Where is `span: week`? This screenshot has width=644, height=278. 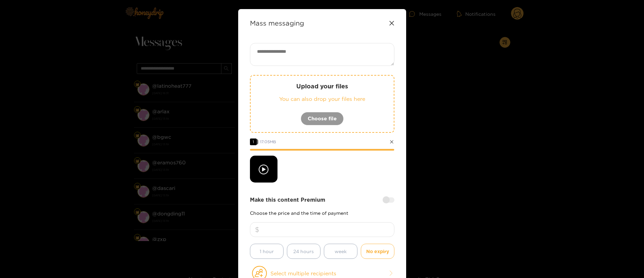
span: week is located at coordinates (341, 251).